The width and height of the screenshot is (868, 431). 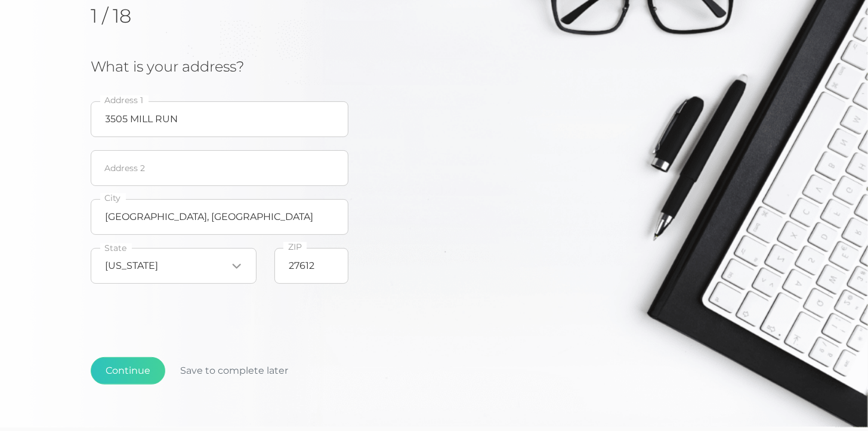 I want to click on button: Continue, so click(x=128, y=371).